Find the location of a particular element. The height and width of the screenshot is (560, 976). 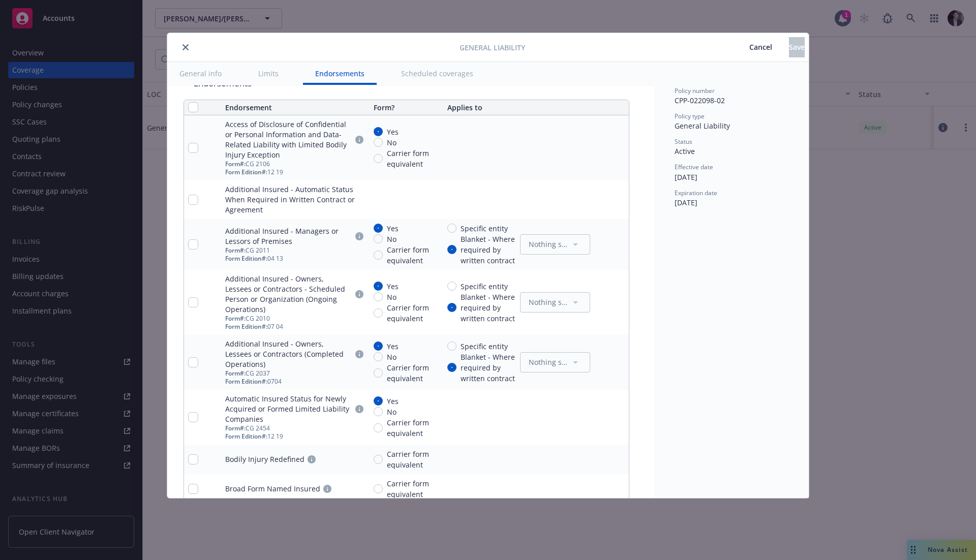

div: Broad Form Named Insured is located at coordinates (273, 489).